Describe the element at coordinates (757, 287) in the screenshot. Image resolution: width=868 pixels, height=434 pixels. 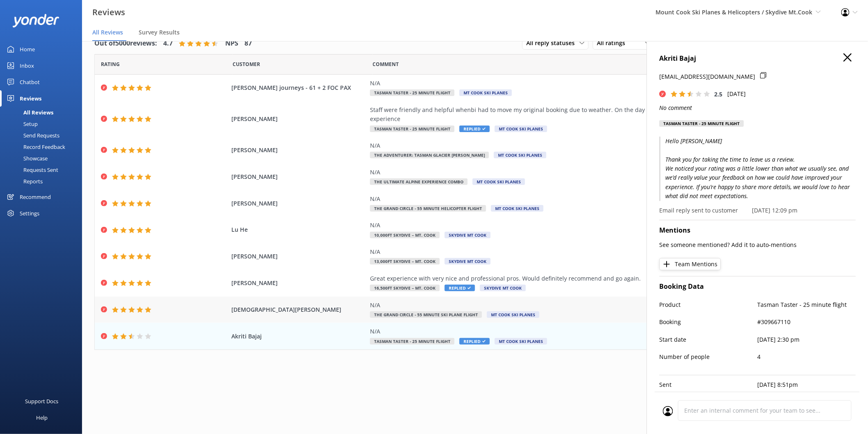
I see `h4: Booking Data` at that location.